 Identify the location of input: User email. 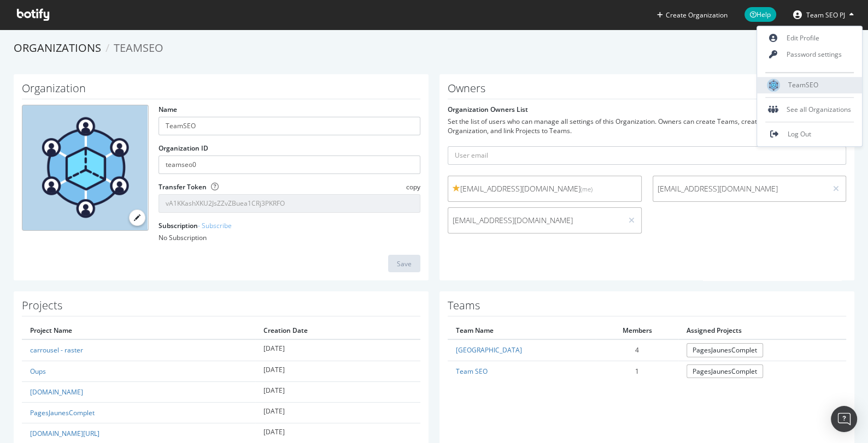
(647, 155).